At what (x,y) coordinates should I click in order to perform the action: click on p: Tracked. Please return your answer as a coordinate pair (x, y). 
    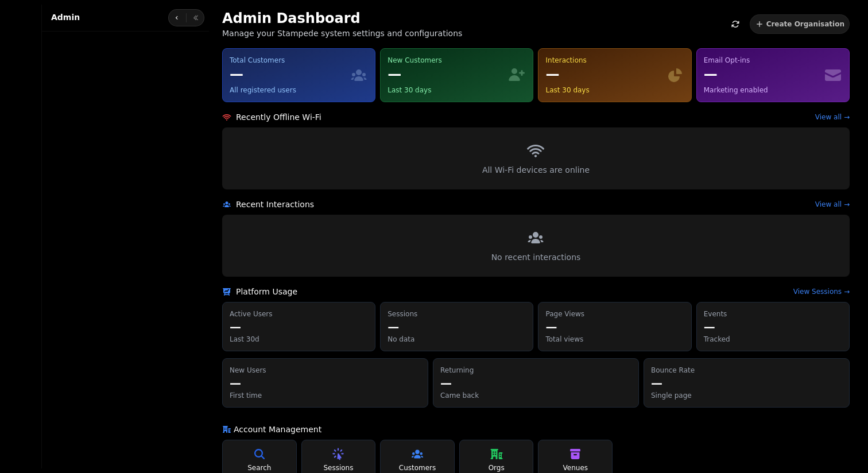
    Looking at the image, I should click on (773, 340).